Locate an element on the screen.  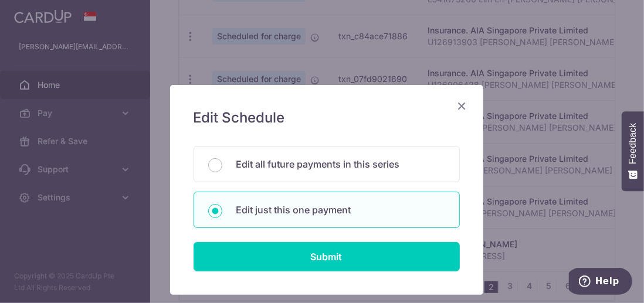
span: Feedback is located at coordinates (633, 143).